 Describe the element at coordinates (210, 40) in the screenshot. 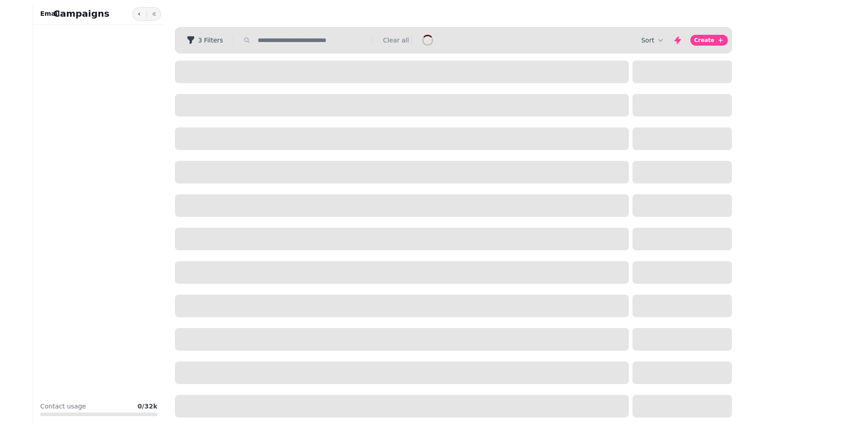

I see `span: 3 Filters` at that location.